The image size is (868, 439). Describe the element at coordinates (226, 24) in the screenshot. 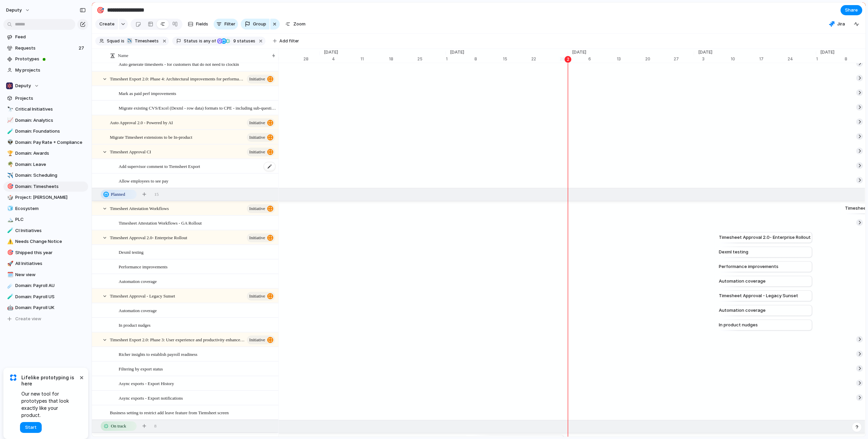

I see `button: Filter` at that location.